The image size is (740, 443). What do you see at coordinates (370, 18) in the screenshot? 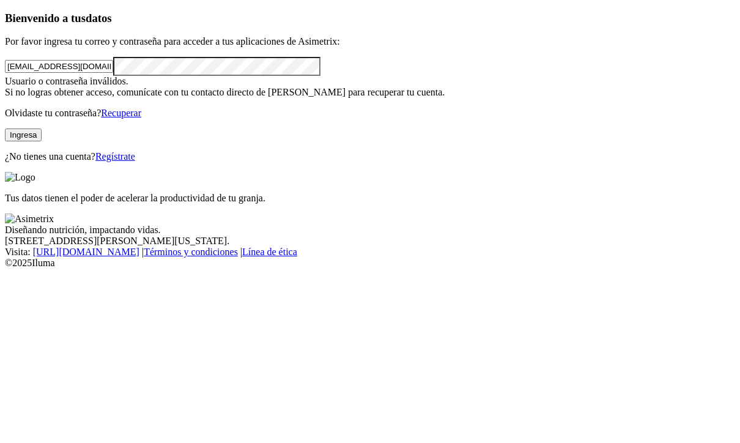
I see `h3: Bienvenido a tus` at bounding box center [370, 18].